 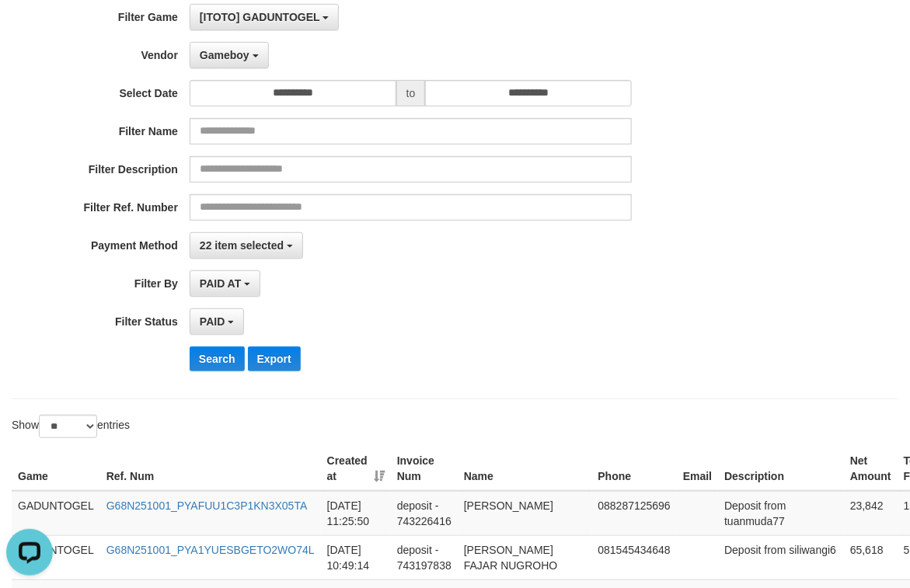 What do you see at coordinates (424, 513) in the screenshot?
I see `td: deposit - 743226416` at bounding box center [424, 513].